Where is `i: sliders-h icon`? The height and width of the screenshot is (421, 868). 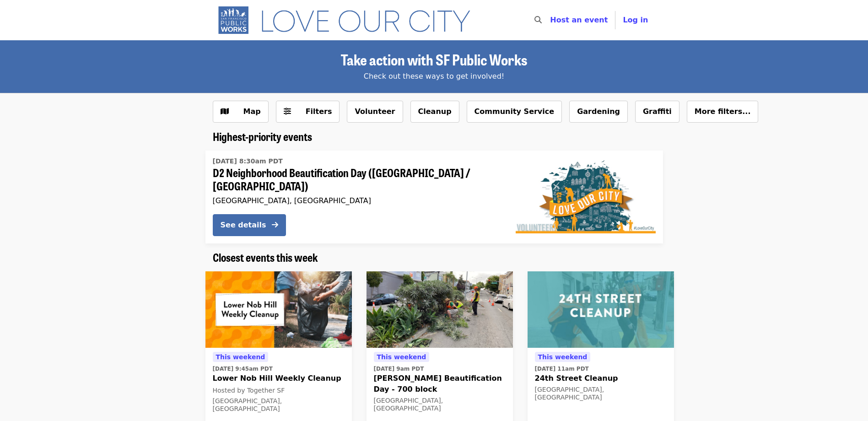
i: sliders-h icon is located at coordinates (288, 111).